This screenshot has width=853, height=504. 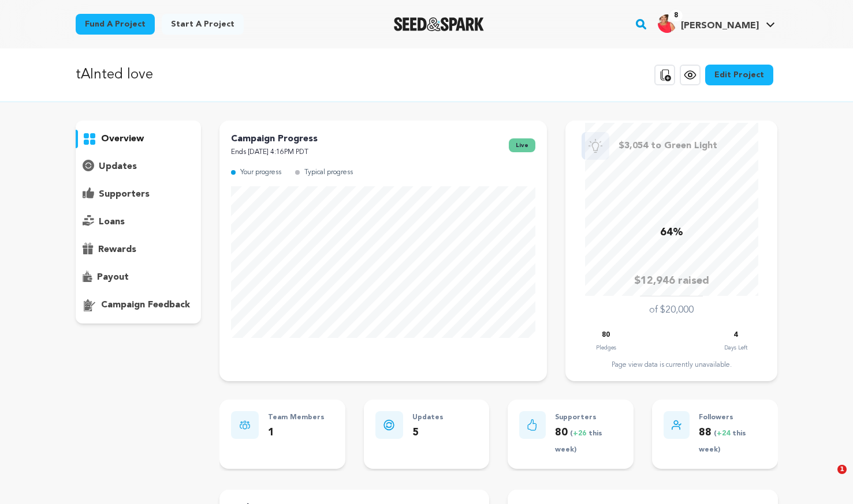 I want to click on span: Lisa S.'s Profile, so click(x=716, y=24).